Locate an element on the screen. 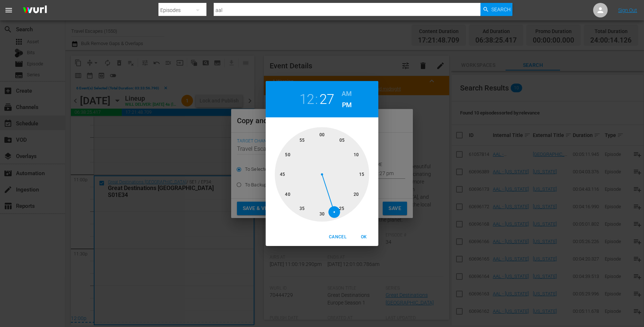  button: PM is located at coordinates (347, 105).